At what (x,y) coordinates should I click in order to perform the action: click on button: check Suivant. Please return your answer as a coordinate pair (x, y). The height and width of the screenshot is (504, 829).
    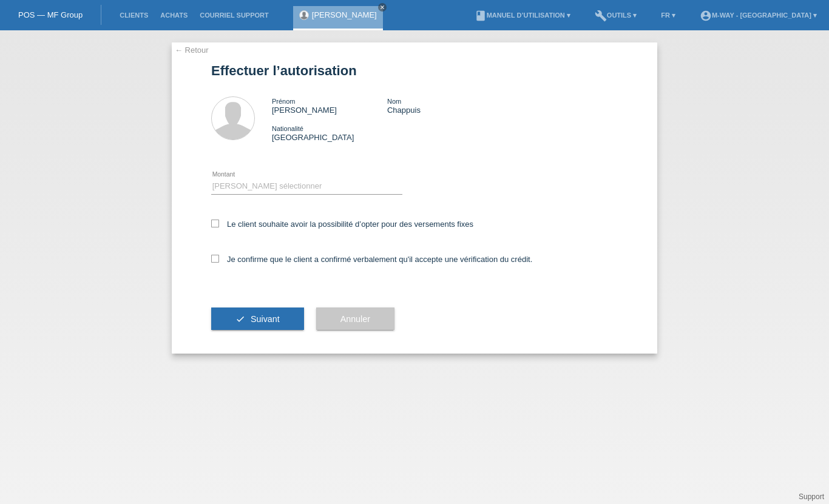
    Looking at the image, I should click on (258, 319).